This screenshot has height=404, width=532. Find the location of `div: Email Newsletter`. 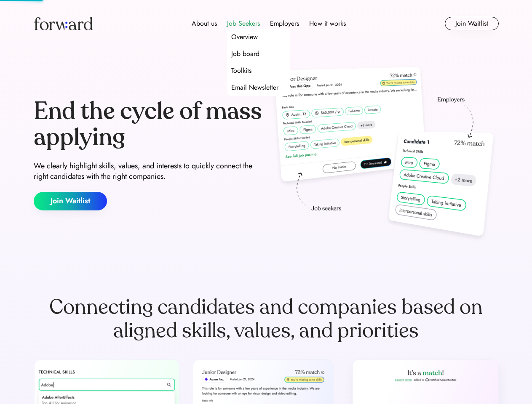

div: Email Newsletter is located at coordinates (255, 88).